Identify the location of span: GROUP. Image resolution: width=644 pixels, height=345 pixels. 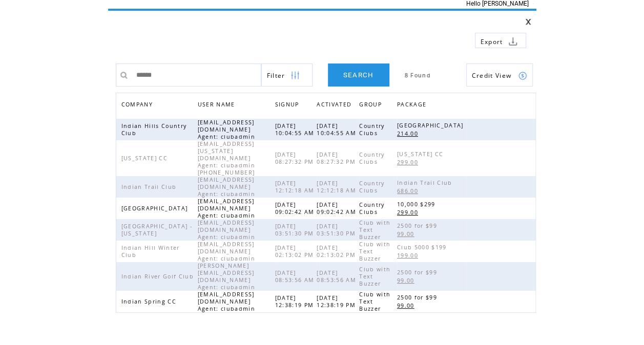
(372, 105).